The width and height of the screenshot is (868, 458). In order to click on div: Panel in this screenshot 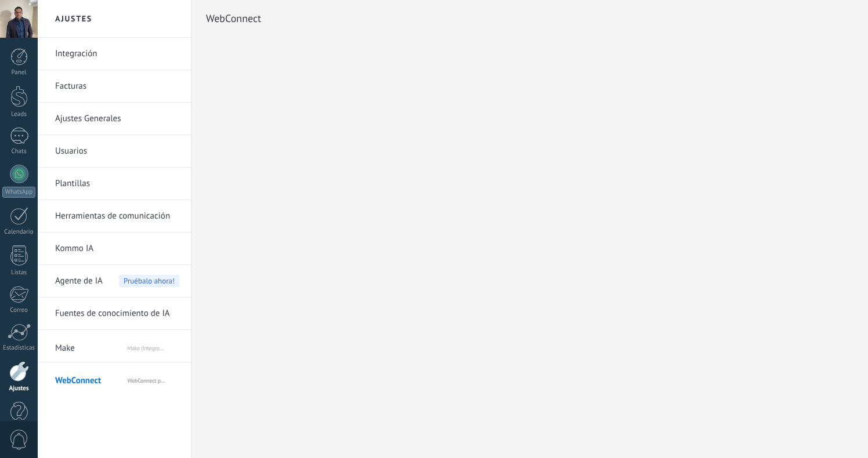, I will do `click(19, 73)`.